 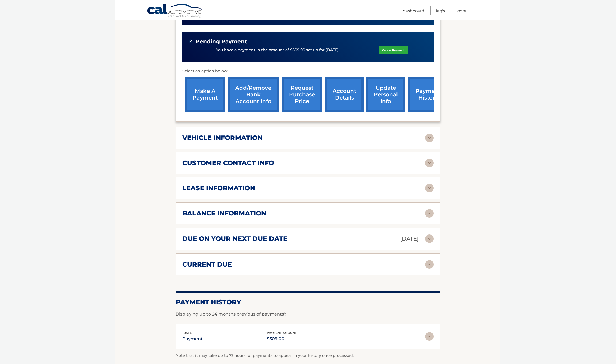 What do you see at coordinates (221, 42) in the screenshot?
I see `span: Pending Payment` at bounding box center [221, 42].